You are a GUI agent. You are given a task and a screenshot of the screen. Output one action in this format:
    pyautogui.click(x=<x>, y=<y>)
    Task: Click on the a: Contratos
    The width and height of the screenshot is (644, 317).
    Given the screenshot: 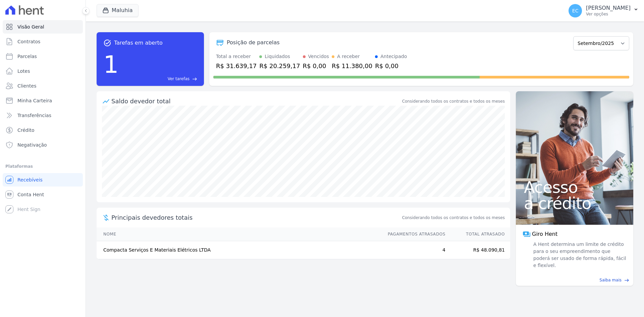 What is the action you would take?
    pyautogui.click(x=43, y=42)
    